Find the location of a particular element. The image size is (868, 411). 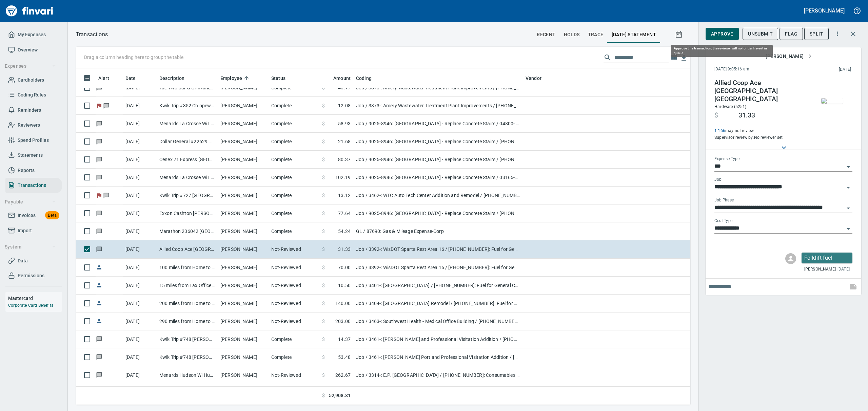

p: Forklift fuel is located at coordinates (827, 258).